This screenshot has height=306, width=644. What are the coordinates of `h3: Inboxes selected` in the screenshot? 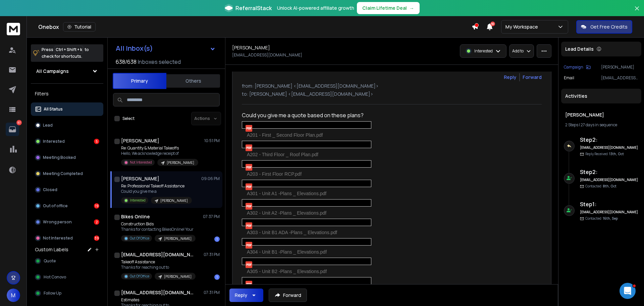 It's located at (159, 62).